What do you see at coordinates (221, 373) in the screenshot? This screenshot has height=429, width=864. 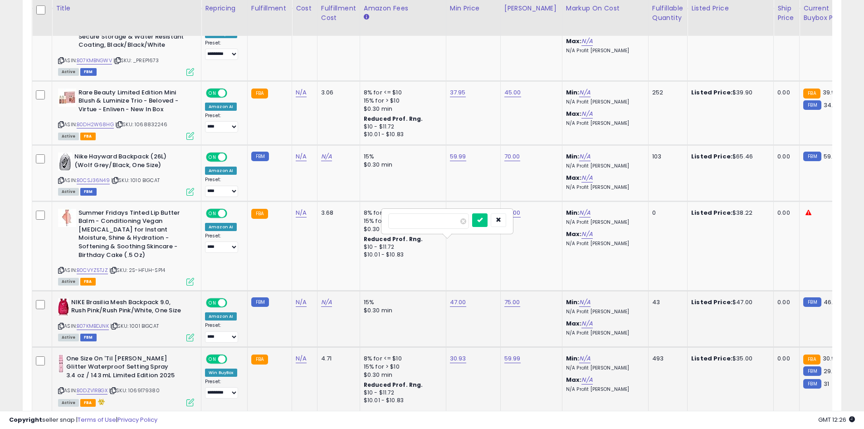 I see `div: Win BuyBox` at bounding box center [221, 373].